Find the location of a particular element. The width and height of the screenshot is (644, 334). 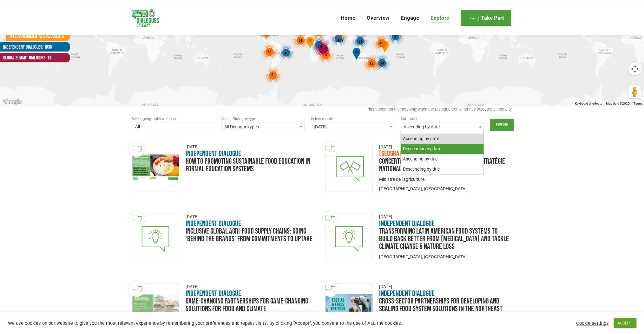

span: Overview is located at coordinates (378, 18).